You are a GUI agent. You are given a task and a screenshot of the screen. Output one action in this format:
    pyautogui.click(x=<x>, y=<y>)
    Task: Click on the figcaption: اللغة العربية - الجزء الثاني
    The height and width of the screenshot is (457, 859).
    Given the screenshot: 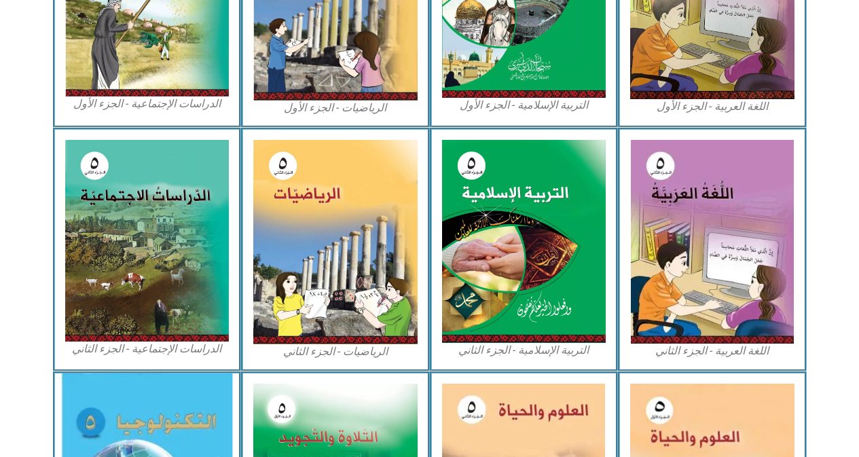 What is the action you would take?
    pyautogui.click(x=712, y=351)
    